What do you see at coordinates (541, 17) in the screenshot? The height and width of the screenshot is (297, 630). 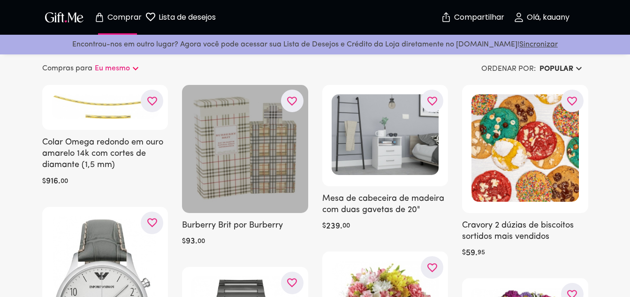 I see `button: Olá, kauany` at bounding box center [541, 17].